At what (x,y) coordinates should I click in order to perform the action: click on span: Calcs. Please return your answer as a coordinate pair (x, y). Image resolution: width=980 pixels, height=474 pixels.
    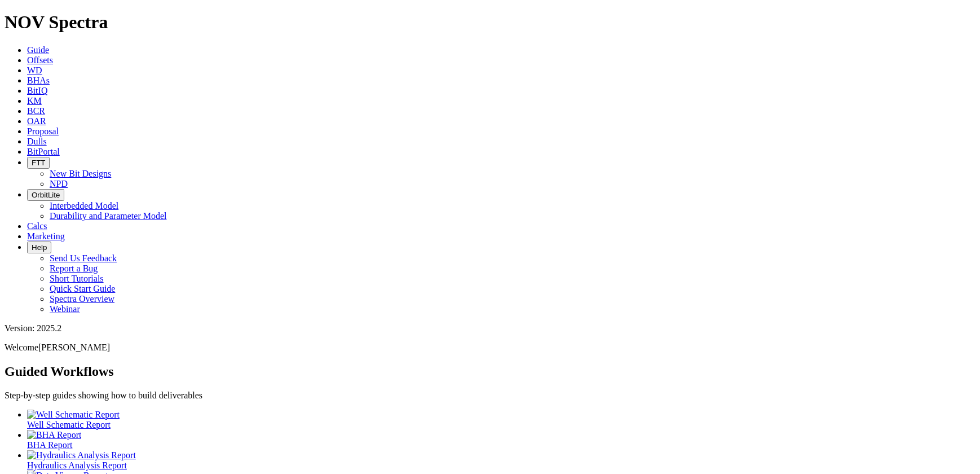
    Looking at the image, I should click on (37, 226).